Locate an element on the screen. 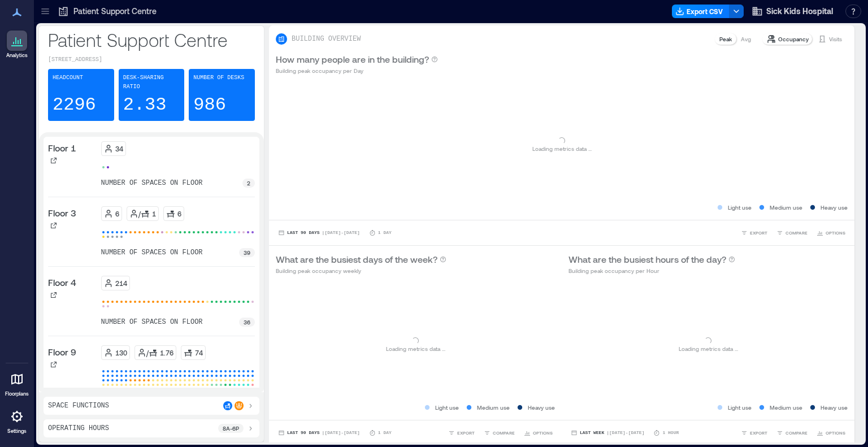  p: Occupancy is located at coordinates (793, 39).